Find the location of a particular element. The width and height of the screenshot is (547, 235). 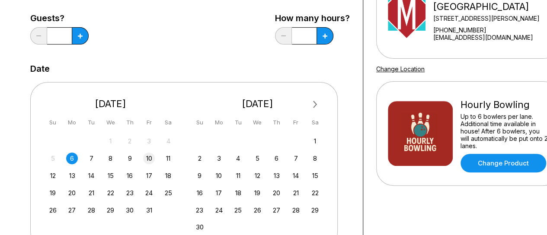

div: Choose Wednesday, October 15th, 2025 is located at coordinates (110, 175).